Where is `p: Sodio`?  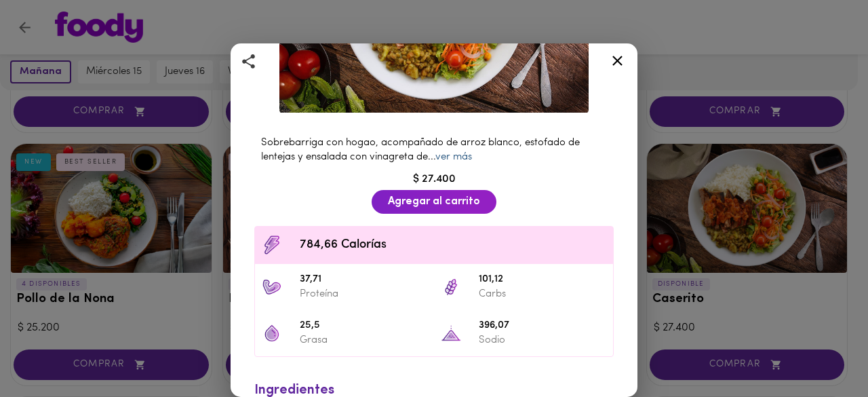
p: Sodio is located at coordinates (542, 340).